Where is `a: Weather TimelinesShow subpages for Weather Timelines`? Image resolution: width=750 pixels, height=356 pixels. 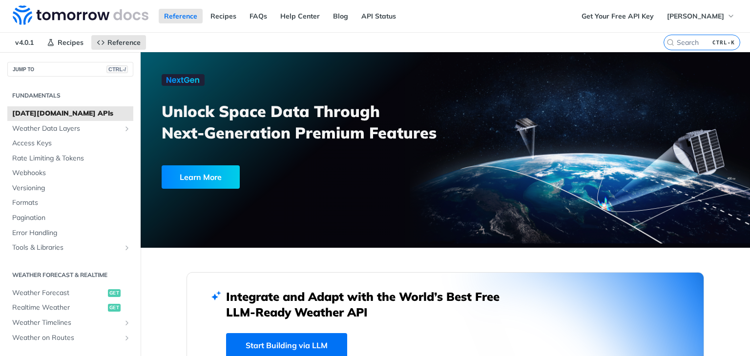 a: Weather TimelinesShow subpages for Weather Timelines is located at coordinates (70, 323).